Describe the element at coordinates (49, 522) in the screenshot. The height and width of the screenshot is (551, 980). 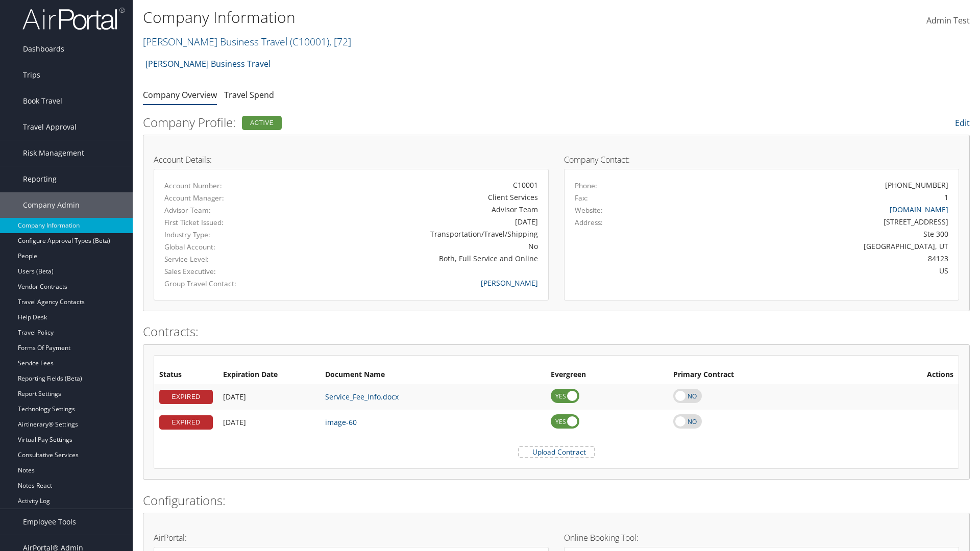
I see `span: Employee Tools` at that location.